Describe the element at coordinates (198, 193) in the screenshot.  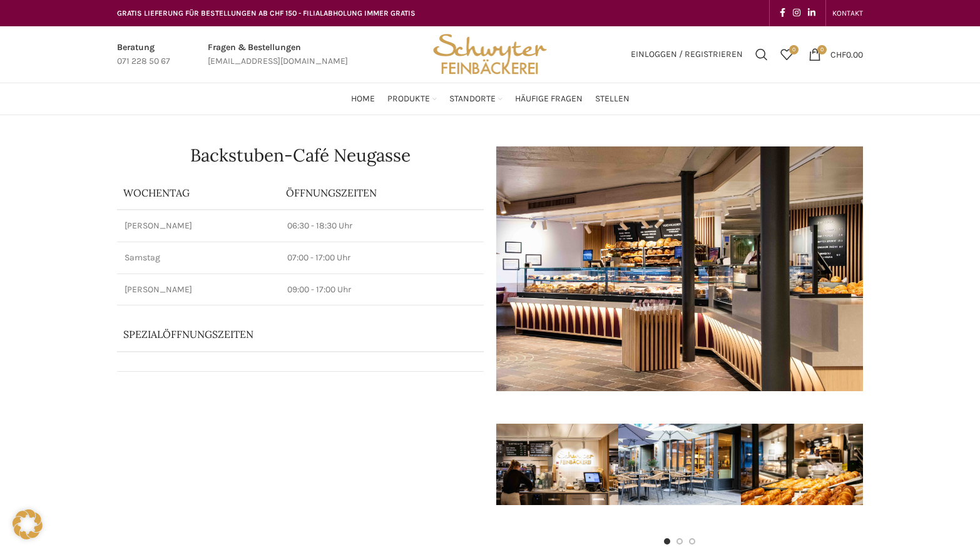
I see `p: Wochentag` at that location.